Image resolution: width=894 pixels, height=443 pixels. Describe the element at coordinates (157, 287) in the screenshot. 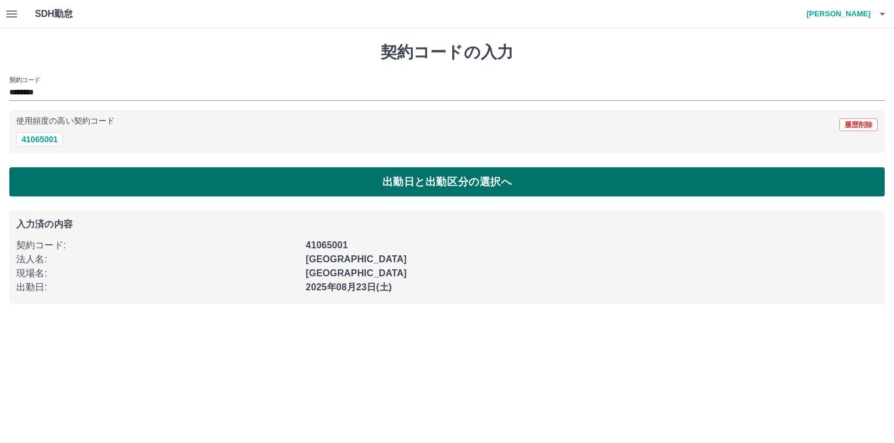

I see `p: 出勤日 :` at that location.